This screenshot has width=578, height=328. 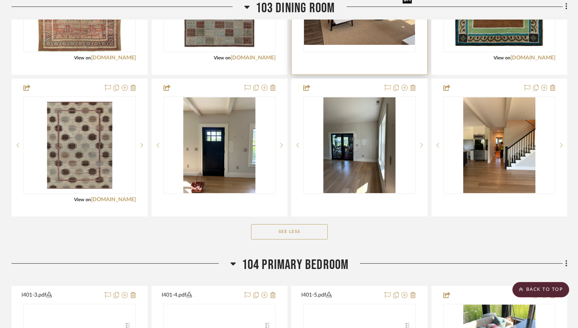 I want to click on img: Entry, so click(x=219, y=145).